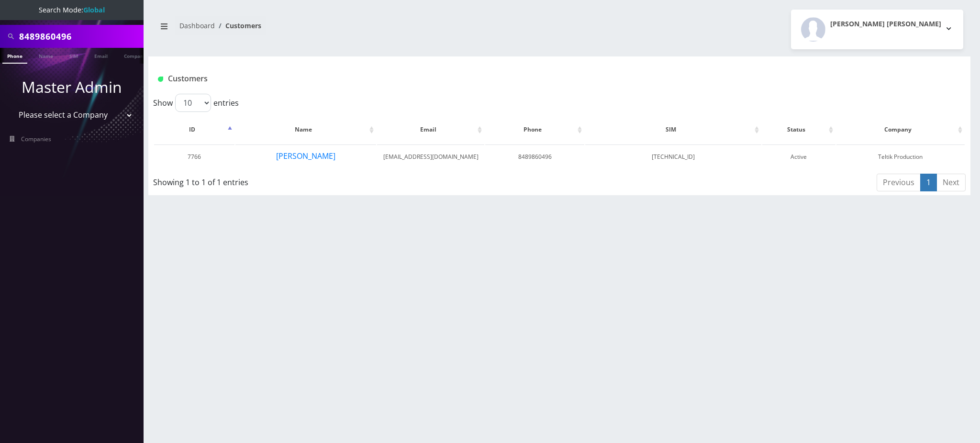 This screenshot has width=980, height=443. I want to click on td: 7766, so click(194, 156).